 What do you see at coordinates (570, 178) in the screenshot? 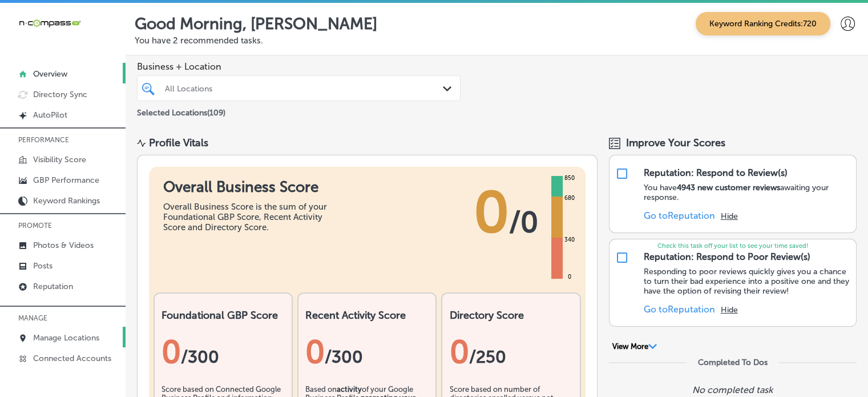
I see `div: 850` at bounding box center [570, 178].